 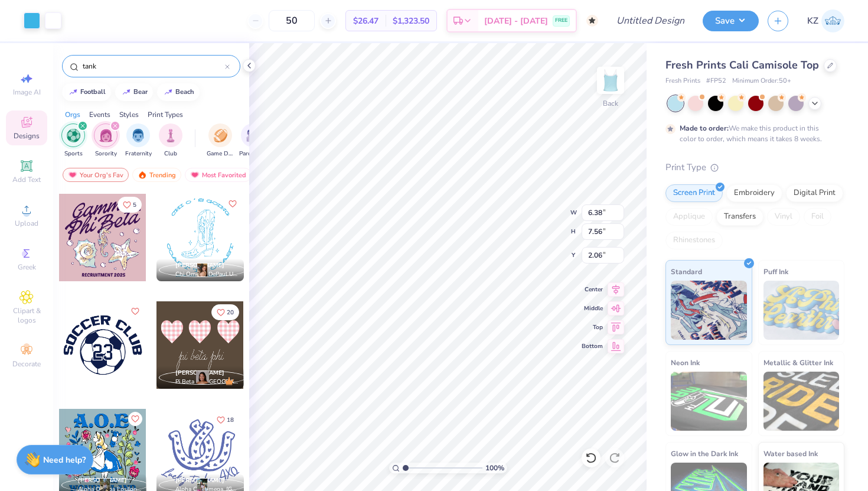 I want to click on span: 100 %, so click(x=495, y=468).